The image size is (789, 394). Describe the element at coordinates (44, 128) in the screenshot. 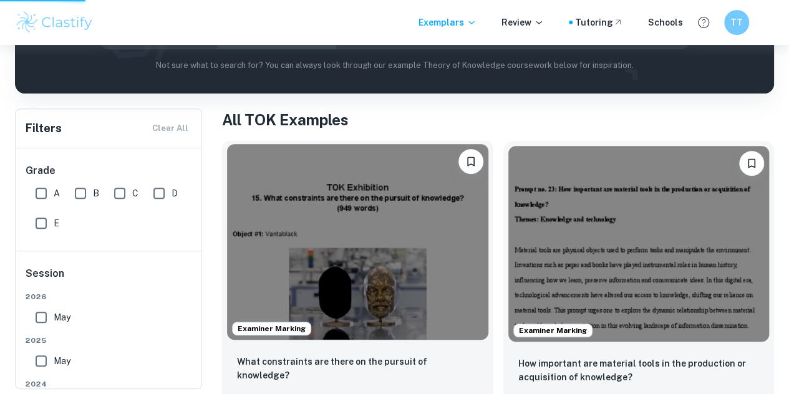

I see `h6: Filters` at that location.